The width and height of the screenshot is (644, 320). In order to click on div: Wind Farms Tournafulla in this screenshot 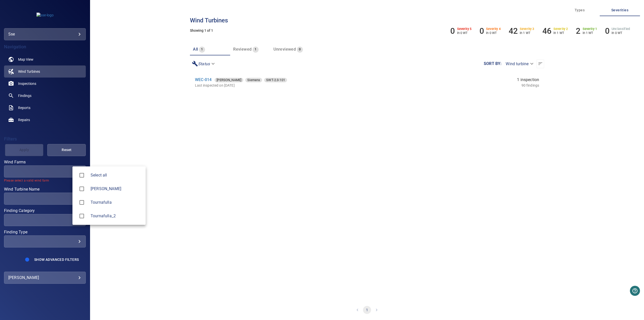, I will do `click(116, 202)`.